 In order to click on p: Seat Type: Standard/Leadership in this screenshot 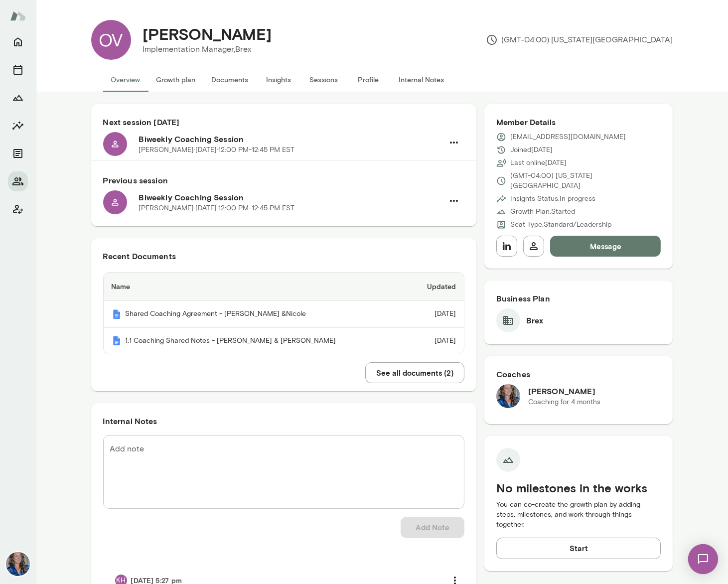, I will do `click(561, 224)`.